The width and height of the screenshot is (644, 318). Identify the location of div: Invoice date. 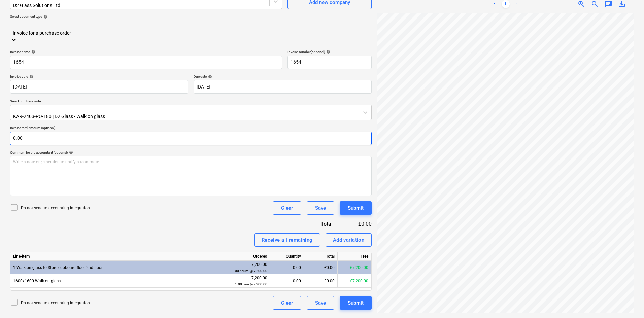
(99, 76).